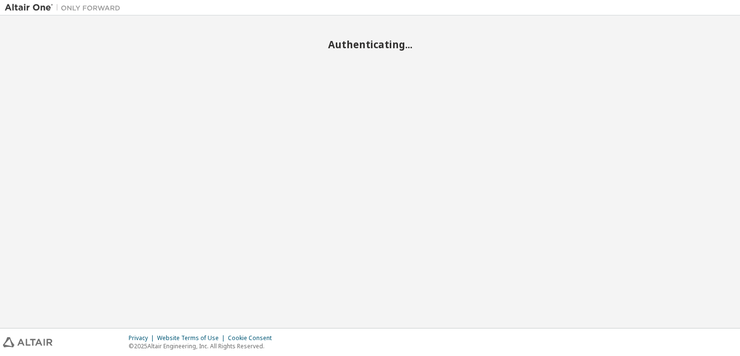 The width and height of the screenshot is (740, 356). I want to click on img: altair_logo.svg, so click(27, 342).